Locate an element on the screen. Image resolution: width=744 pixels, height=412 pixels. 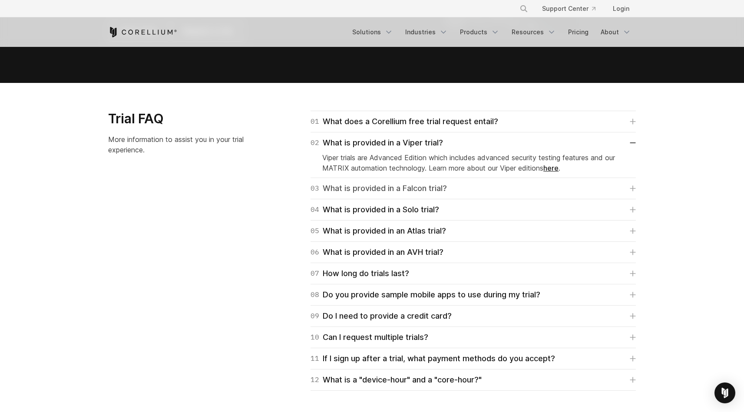
div: What is provided in a Viper trial? is located at coordinates (377, 143).